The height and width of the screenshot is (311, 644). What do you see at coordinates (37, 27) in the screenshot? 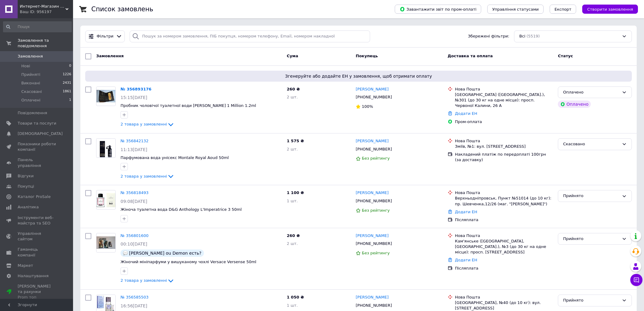
I see `input: Пошук` at bounding box center [37, 27].